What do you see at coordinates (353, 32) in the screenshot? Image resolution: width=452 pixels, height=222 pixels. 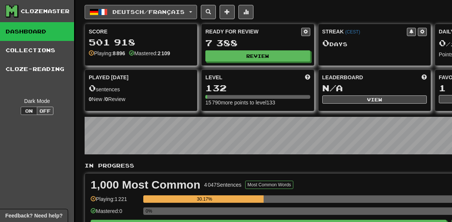 I see `a: (CEST)` at bounding box center [353, 32].